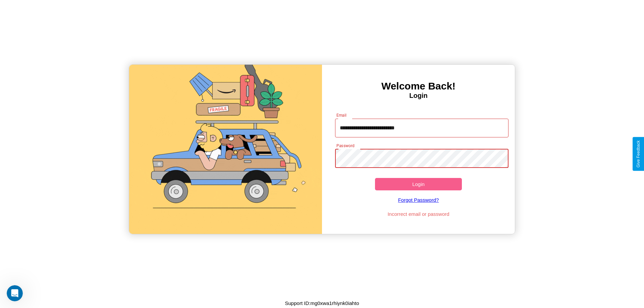 Image resolution: width=644 pixels, height=308 pixels. Describe the element at coordinates (419, 199) in the screenshot. I see `a: Forgot Password?` at that location.